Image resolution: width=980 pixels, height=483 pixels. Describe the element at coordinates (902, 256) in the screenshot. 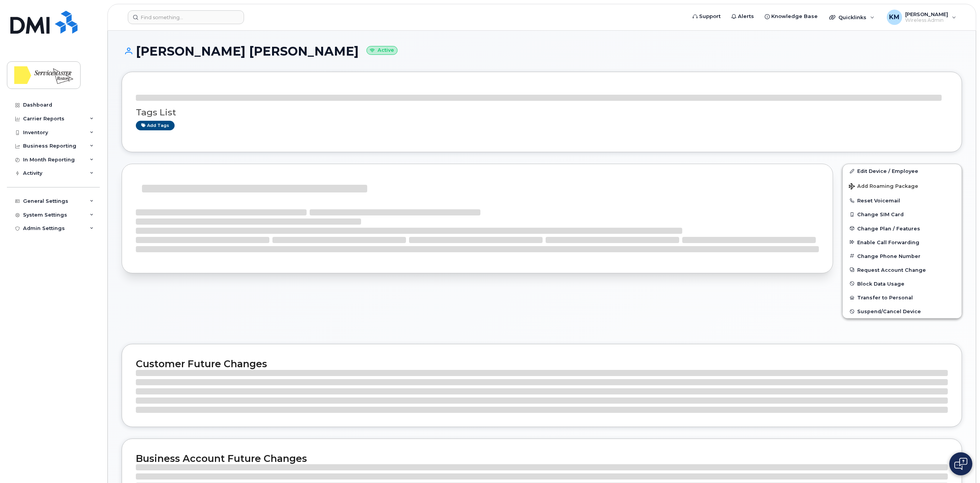

I see `button: Change Phone Number` at that location.